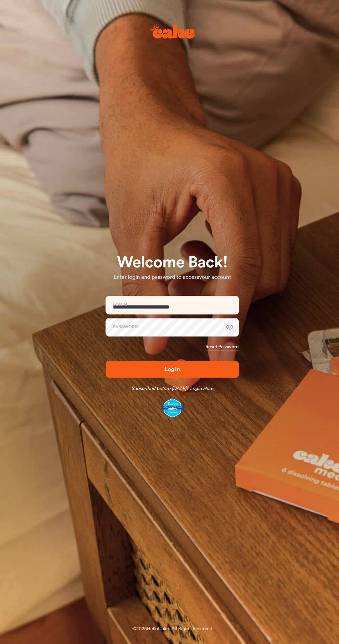  I want to click on a: Reset Password, so click(222, 347).